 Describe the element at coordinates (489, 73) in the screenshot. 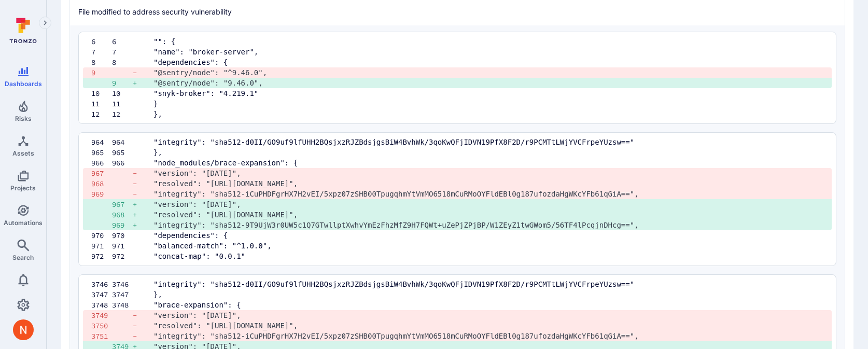

I see `pre: "@sentry/node": "^9.46.0",` at that location.